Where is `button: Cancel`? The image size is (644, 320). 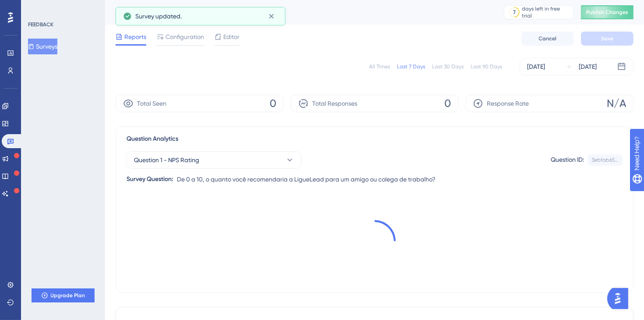
button: Cancel is located at coordinates (547, 39).